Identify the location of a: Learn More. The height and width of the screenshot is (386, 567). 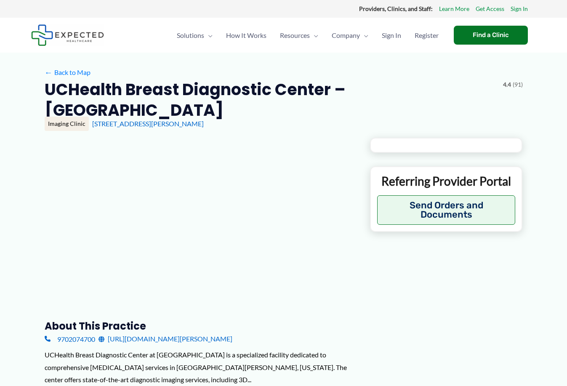
(455, 9).